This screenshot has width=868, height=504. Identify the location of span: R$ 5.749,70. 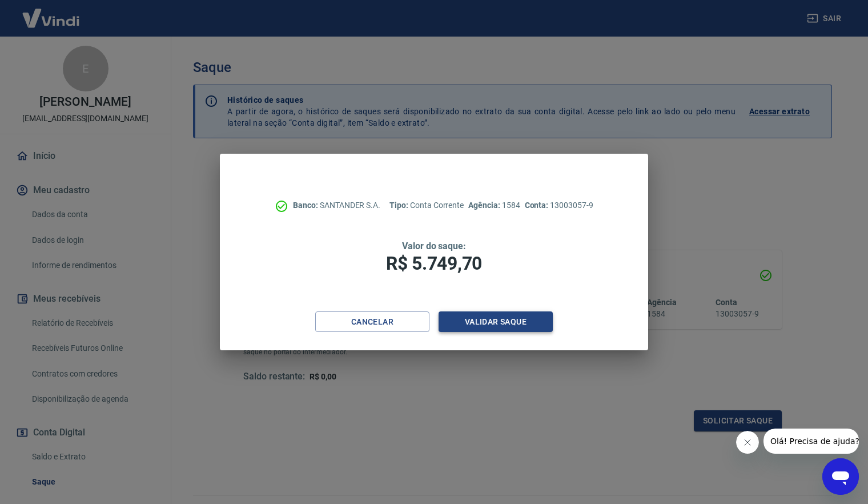
(434, 263).